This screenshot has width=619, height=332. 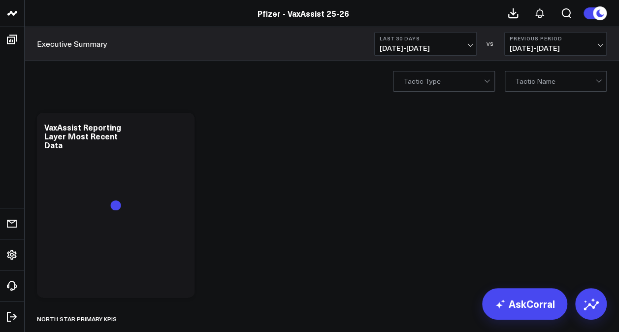 What do you see at coordinates (524, 304) in the screenshot?
I see `a: AskCorral` at bounding box center [524, 304].